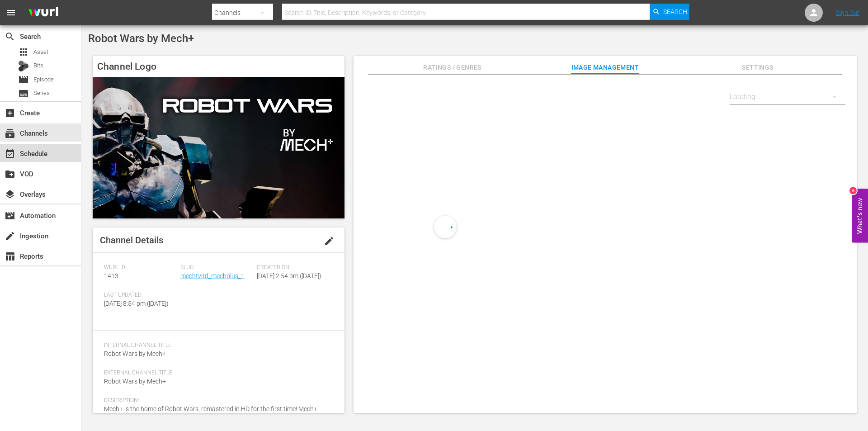  Describe the element at coordinates (216, 268) in the screenshot. I see `span: Slug:` at that location.